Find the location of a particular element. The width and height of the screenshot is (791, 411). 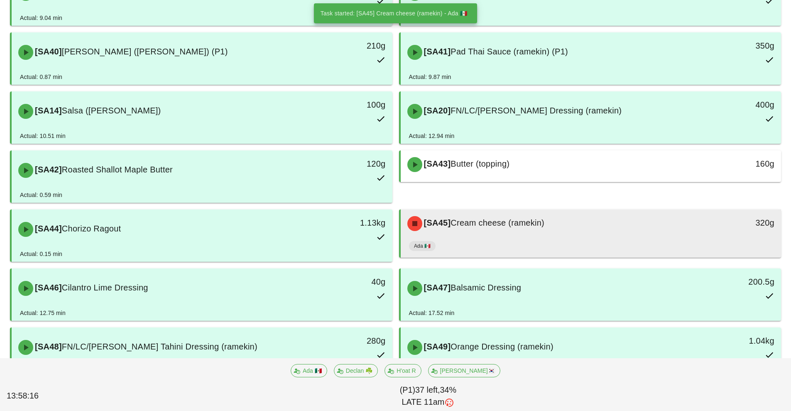

div: Actual: 0.59 min is located at coordinates (41, 195).